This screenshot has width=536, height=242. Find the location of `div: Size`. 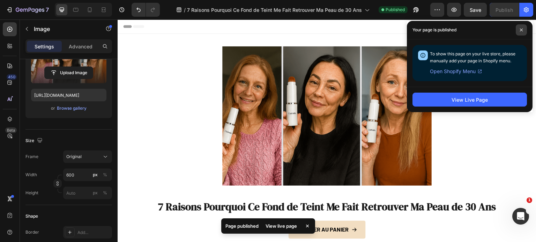

div: Size is located at coordinates (35, 141).